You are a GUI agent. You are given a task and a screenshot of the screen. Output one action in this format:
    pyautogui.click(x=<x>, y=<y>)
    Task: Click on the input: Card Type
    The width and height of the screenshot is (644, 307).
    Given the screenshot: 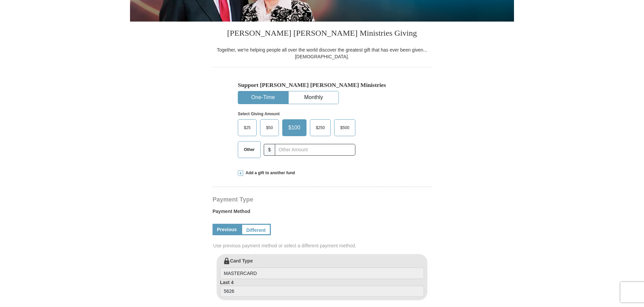 What is the action you would take?
    pyautogui.click(x=322, y=273)
    